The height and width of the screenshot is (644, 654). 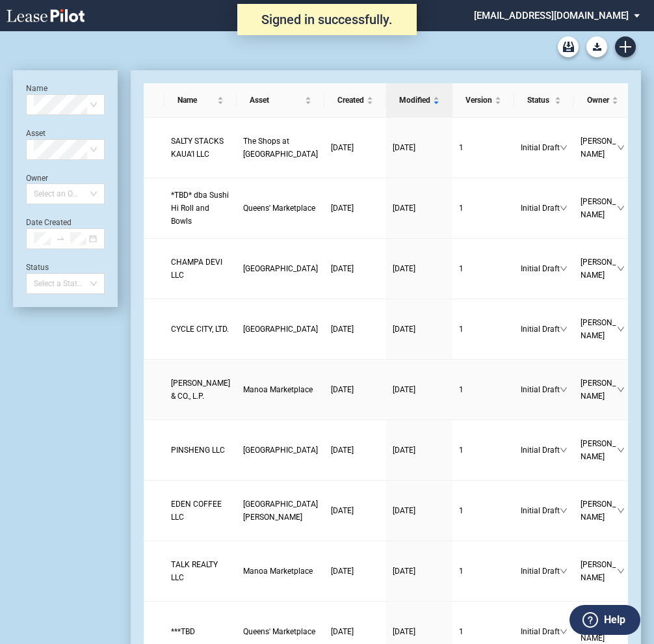 What do you see at coordinates (483, 101) in the screenshot?
I see `th: Version` at bounding box center [483, 101].